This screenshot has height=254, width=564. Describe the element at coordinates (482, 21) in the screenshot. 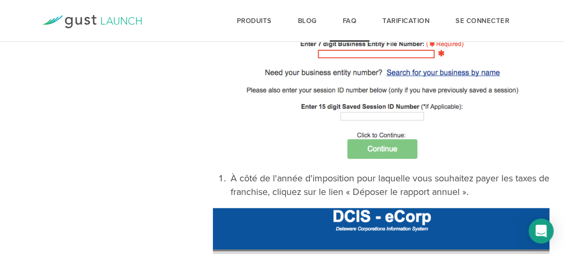

I see `font: Se connecter` at that location.